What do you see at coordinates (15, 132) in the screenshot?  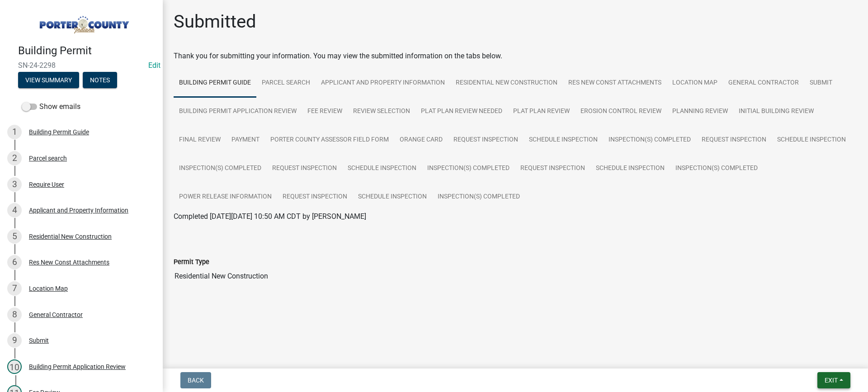 I see `div: 1` at bounding box center [15, 132].